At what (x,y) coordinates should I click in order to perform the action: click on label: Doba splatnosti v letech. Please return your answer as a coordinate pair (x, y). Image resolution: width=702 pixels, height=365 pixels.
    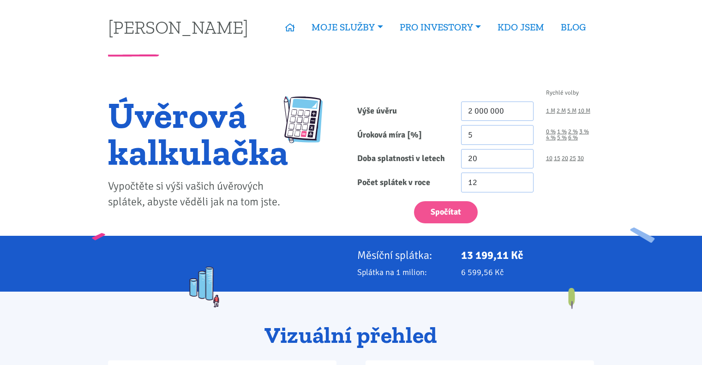
    Looking at the image, I should click on (403, 159).